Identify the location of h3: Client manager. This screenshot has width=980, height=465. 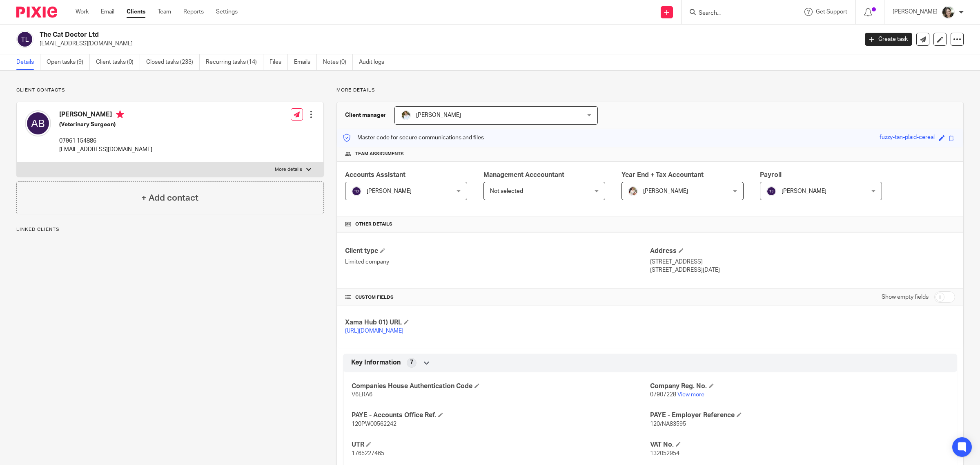
(366, 116).